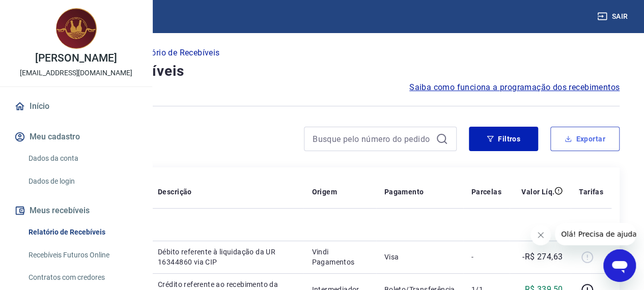  I want to click on a: Dados de login, so click(82, 181).